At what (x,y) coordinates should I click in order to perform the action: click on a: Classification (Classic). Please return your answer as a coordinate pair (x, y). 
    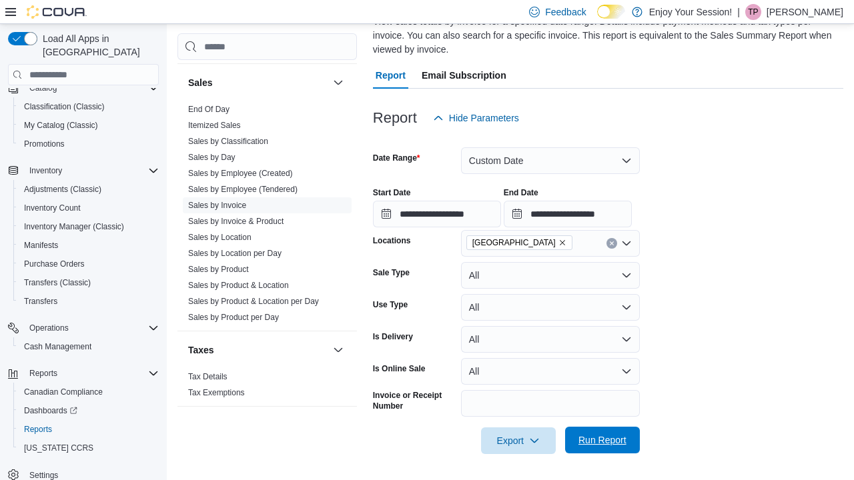
    Looking at the image, I should click on (64, 107).